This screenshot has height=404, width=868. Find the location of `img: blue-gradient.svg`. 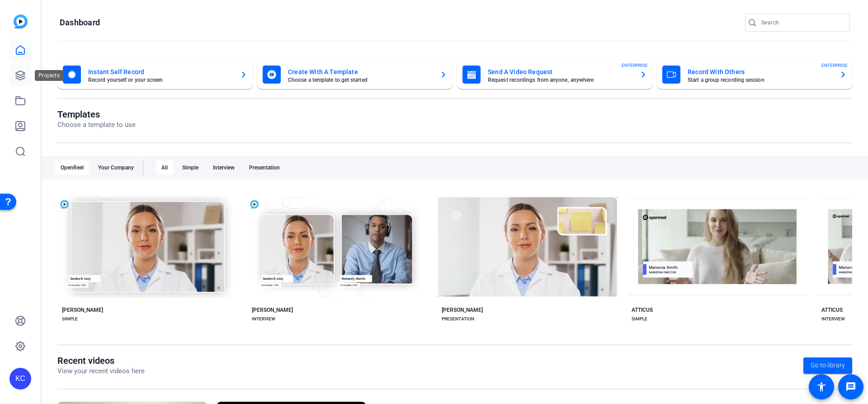

img: blue-gradient.svg is located at coordinates (21, 22).